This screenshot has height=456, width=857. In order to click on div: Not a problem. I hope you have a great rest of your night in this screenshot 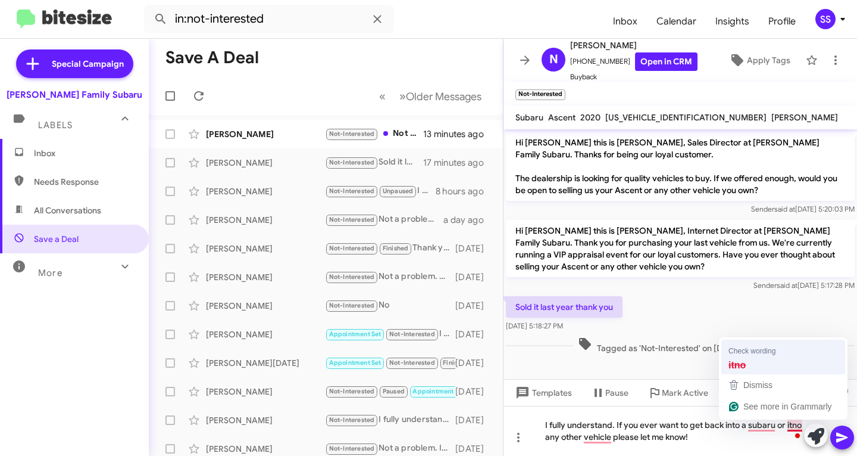, I will do `click(390, 448)`.